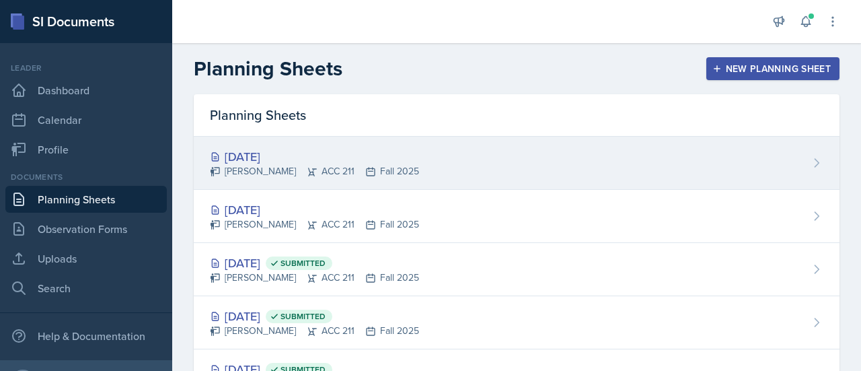 The width and height of the screenshot is (861, 371). Describe the element at coordinates (86, 288) in the screenshot. I see `a: Search` at that location.